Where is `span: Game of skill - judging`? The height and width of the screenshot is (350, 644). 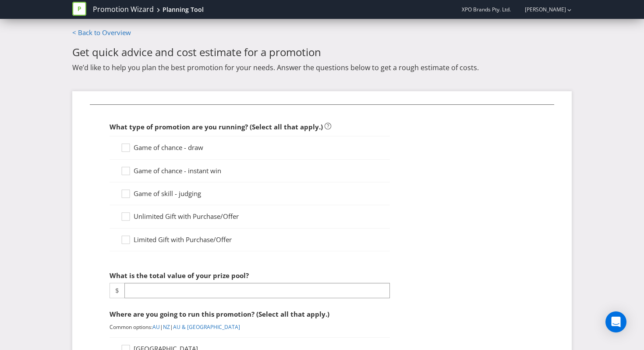
span: Game of skill - judging is located at coordinates (167, 194).